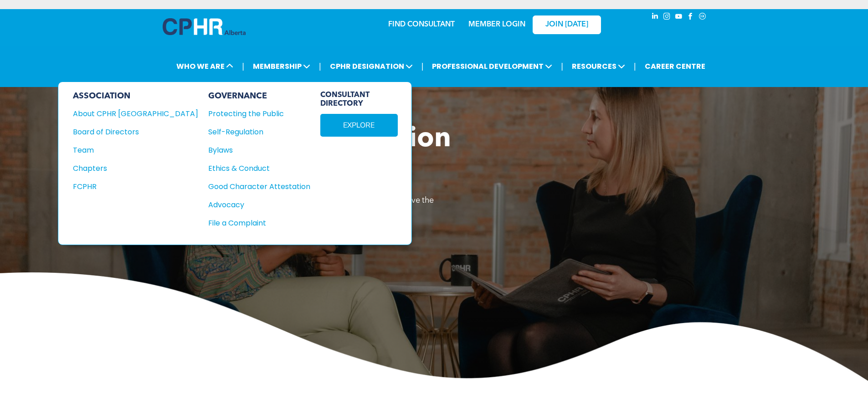  I want to click on div: ASSOCIATION, so click(135, 96).